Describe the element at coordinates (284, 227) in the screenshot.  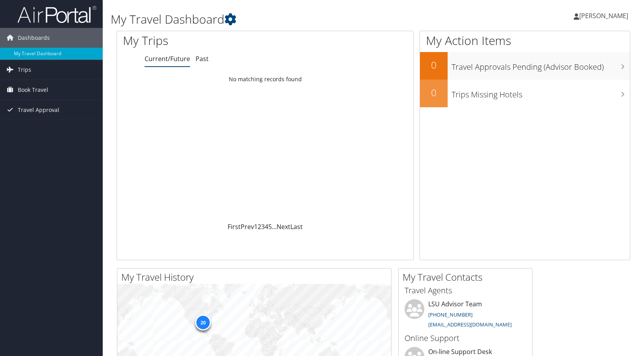
I see `a: Next` at that location.